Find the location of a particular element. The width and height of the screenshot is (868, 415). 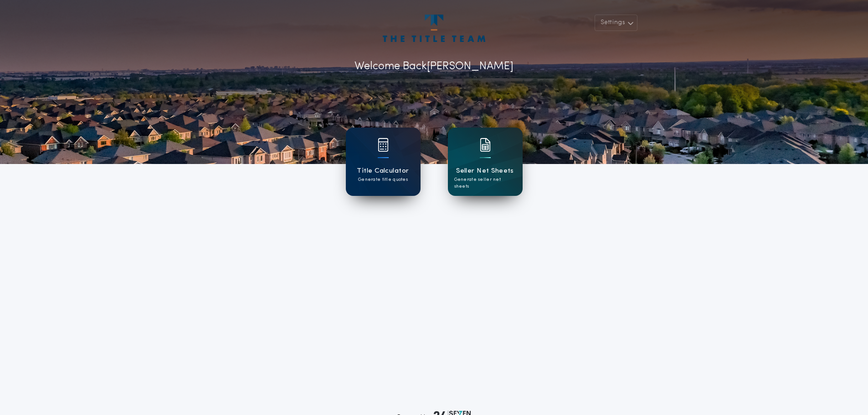

button: Settings is located at coordinates (616, 23).